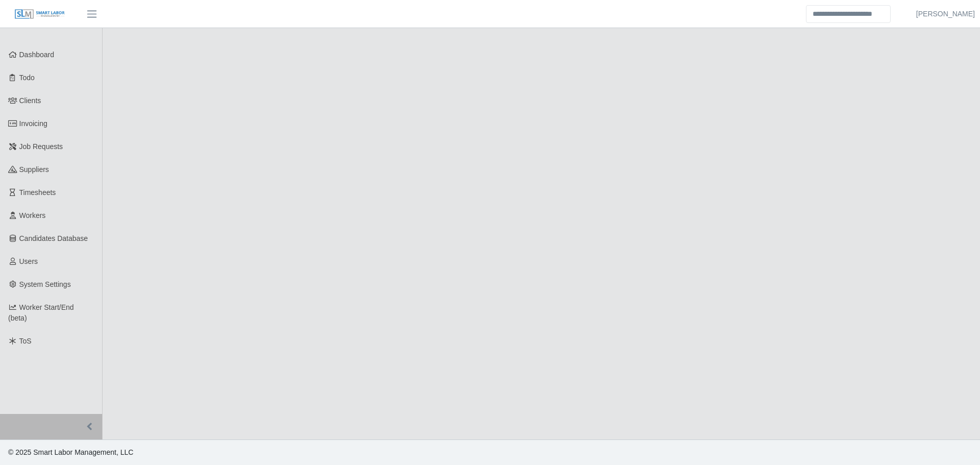 Image resolution: width=980 pixels, height=465 pixels. I want to click on input: Search, so click(849, 13).